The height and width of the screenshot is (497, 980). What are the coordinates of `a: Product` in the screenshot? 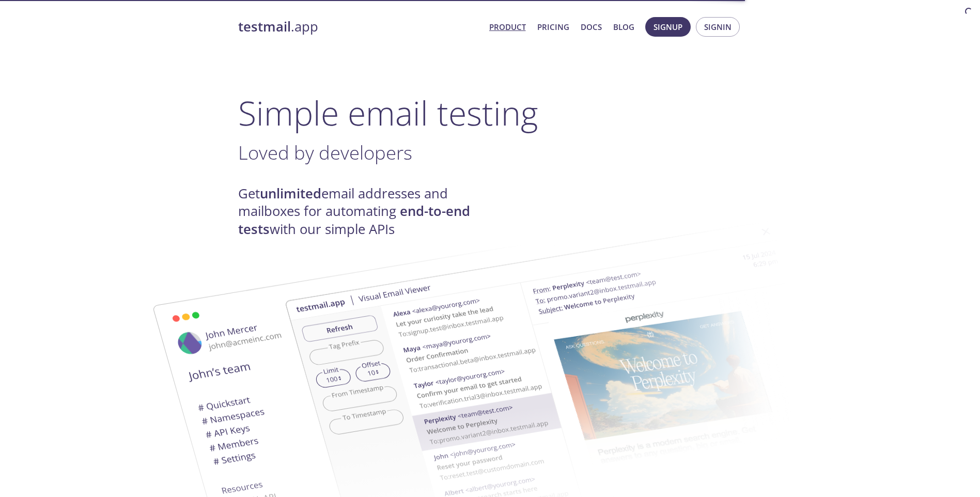 It's located at (507, 27).